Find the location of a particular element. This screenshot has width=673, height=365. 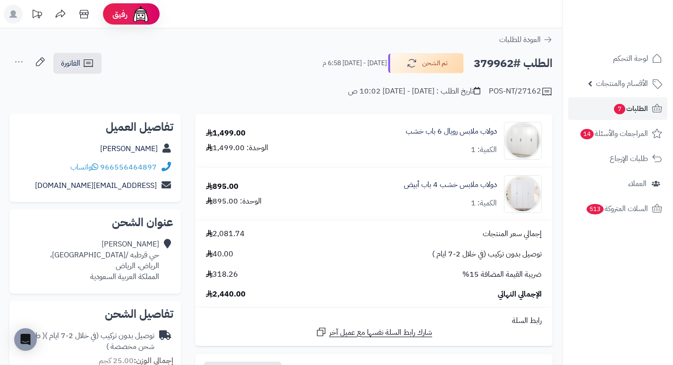

span: السلات المتروكة is located at coordinates (617, 209).